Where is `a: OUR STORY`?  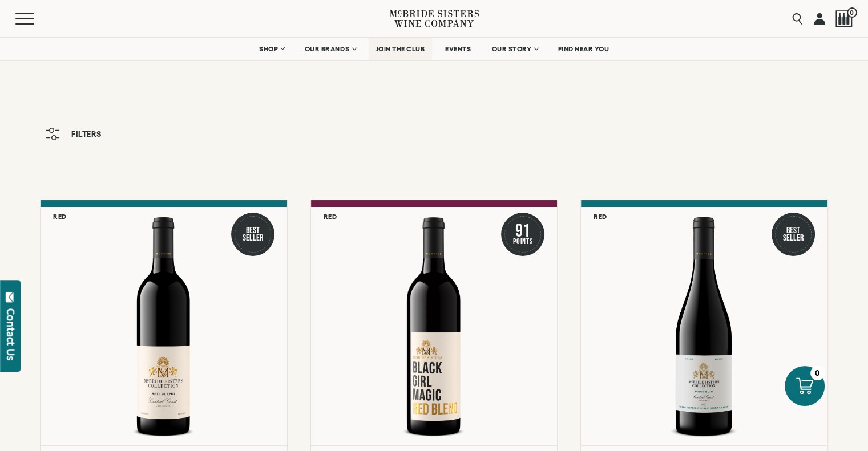
a: OUR STORY is located at coordinates (514, 49).